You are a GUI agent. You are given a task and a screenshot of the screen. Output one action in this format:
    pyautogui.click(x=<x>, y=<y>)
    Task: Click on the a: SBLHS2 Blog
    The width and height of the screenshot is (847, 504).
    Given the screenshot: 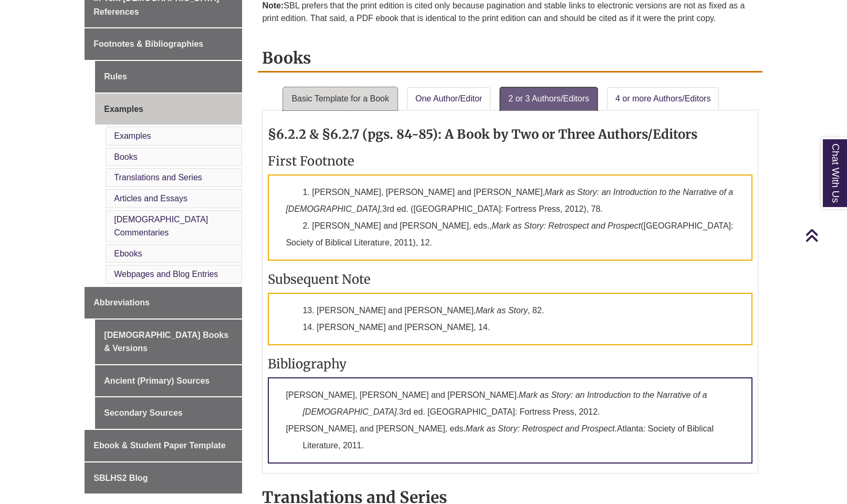 What is the action you would take?
    pyautogui.click(x=164, y=478)
    